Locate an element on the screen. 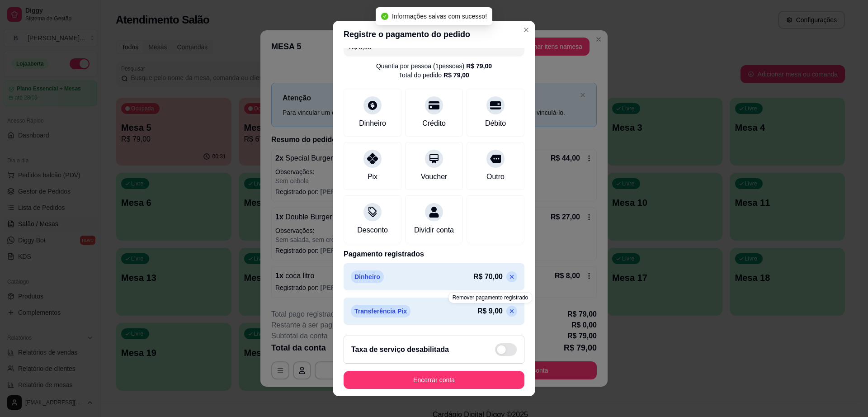  p: R$ 9,00 is located at coordinates (490, 311).